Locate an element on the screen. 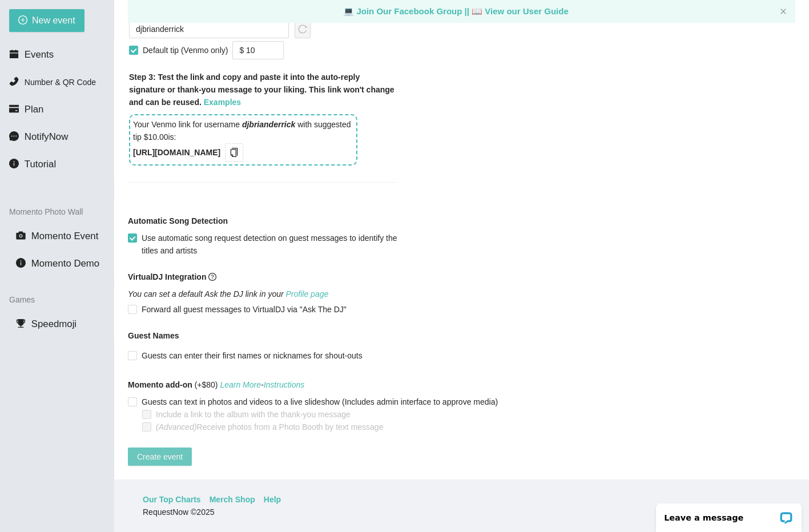  a: Profile page is located at coordinates (307, 294).